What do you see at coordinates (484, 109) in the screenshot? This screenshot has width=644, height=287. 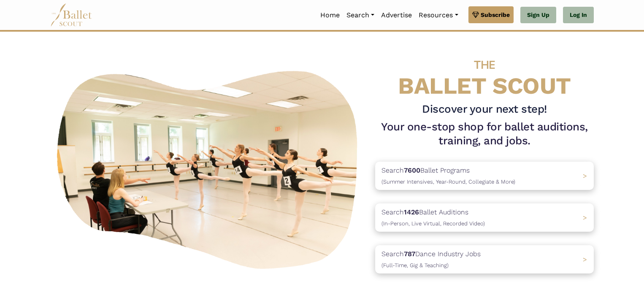 I see `h3: Discover your next step!` at bounding box center [484, 109].